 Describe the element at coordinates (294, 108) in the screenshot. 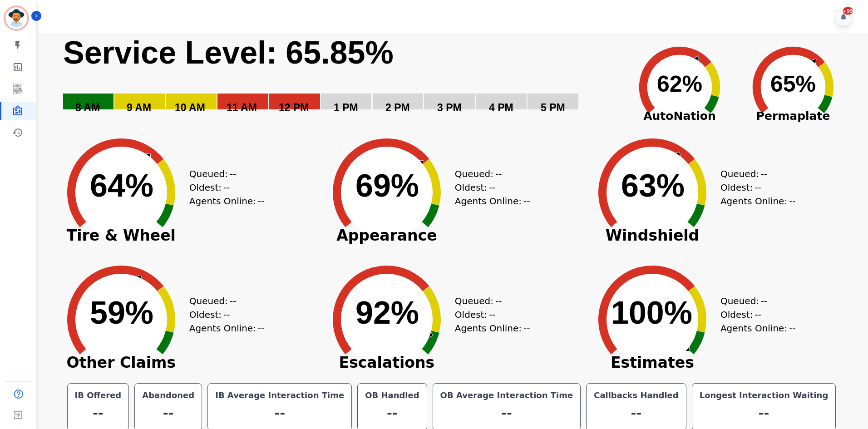

I see `text: 12 PM` at that location.